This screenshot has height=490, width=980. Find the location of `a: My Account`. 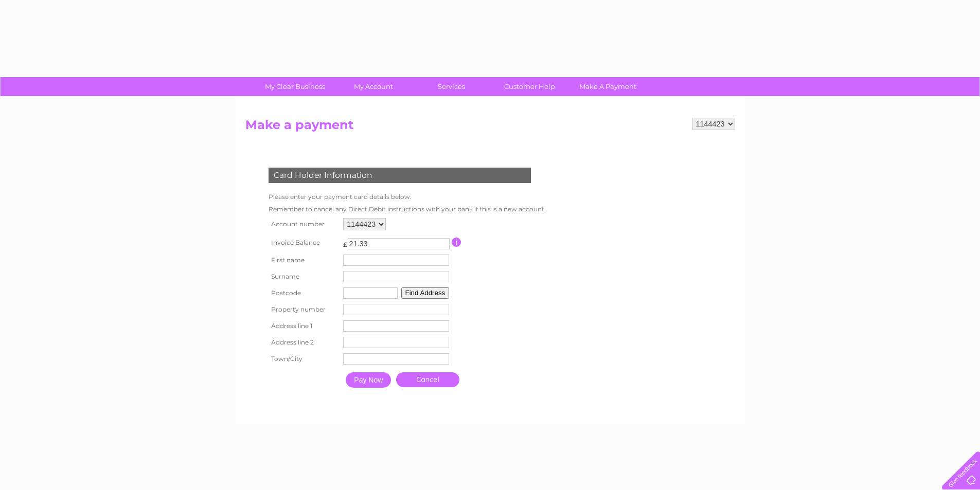

a: My Account is located at coordinates (373, 87).